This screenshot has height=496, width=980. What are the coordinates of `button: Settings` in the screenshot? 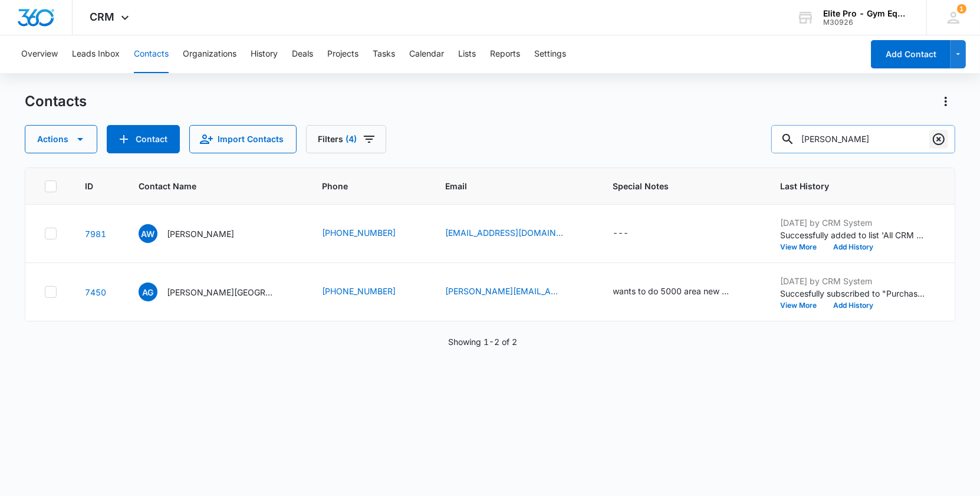 It's located at (550, 55).